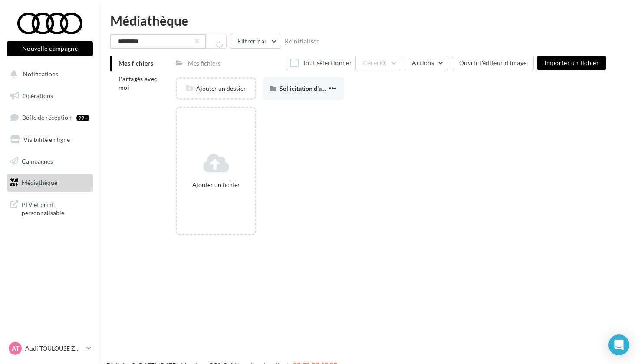  Describe the element at coordinates (50, 140) in the screenshot. I see `a: Visibilité en ligne` at that location.